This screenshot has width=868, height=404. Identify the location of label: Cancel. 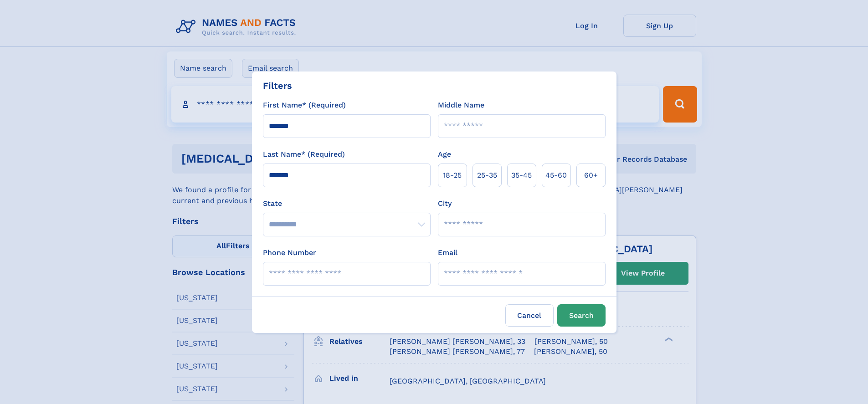
(529, 316).